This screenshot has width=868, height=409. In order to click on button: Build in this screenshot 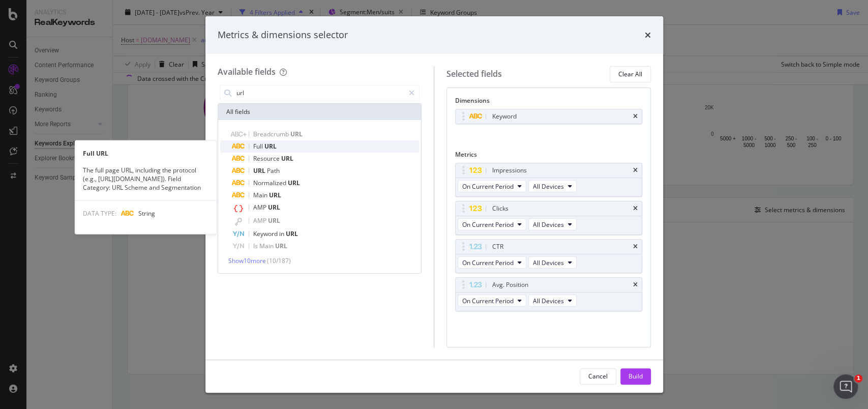, I will do `click(636, 376)`.